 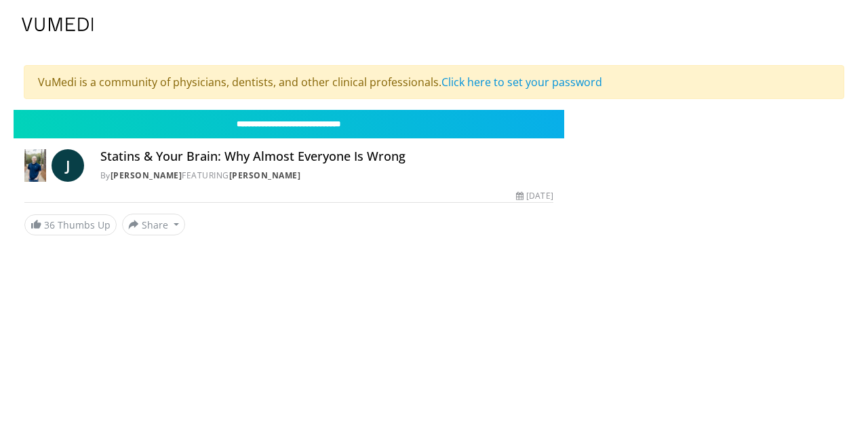 I want to click on span: J, so click(x=68, y=166).